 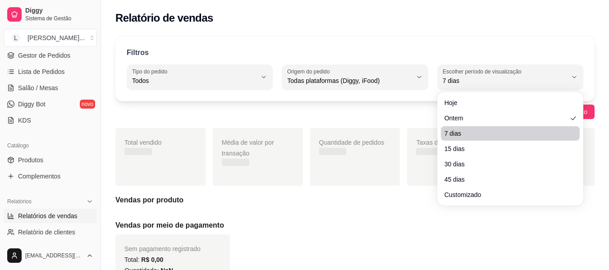 I want to click on span: Todos, so click(x=194, y=81).